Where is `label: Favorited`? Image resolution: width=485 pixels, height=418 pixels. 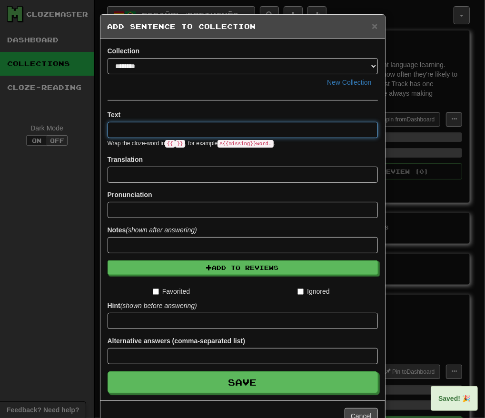
label: Favorited is located at coordinates (172, 292).